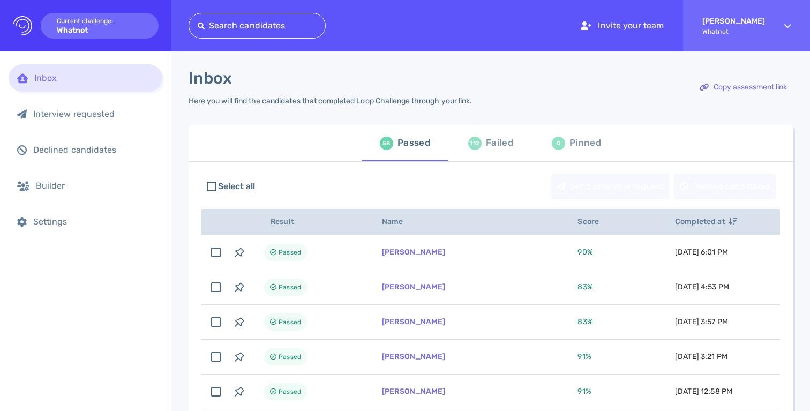  What do you see at coordinates (93, 149) in the screenshot?
I see `div: Declined candidates` at bounding box center [93, 149].